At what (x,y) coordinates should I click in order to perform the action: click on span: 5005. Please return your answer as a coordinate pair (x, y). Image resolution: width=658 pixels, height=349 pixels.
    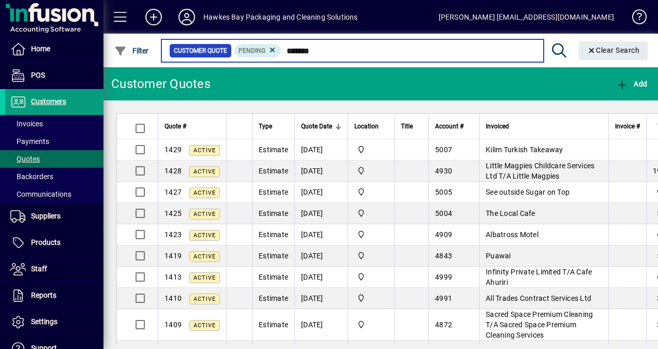
    Looking at the image, I should click on (443, 192).